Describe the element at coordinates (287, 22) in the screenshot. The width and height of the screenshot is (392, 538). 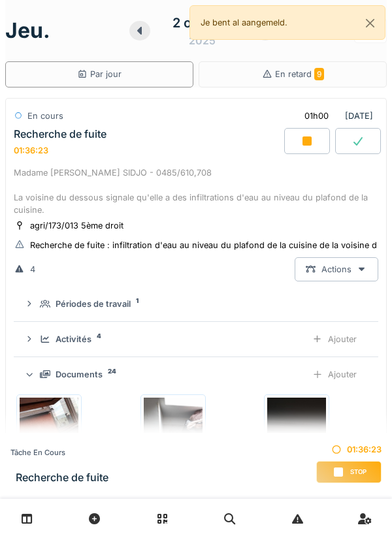
I see `div: Je bent al aangemeld.` at that location.